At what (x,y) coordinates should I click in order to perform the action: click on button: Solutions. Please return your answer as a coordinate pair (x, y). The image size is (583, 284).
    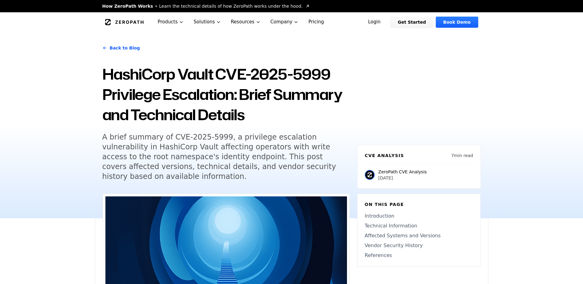
    Looking at the image, I should click on (207, 22).